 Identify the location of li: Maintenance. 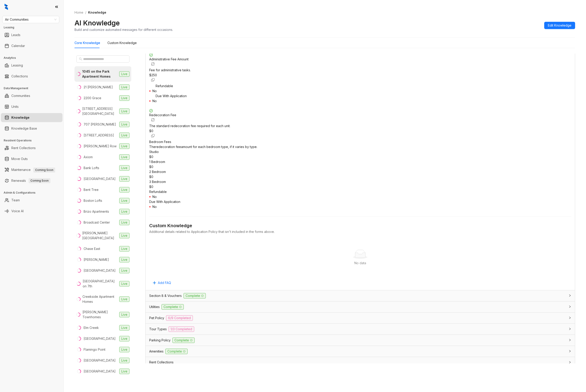
(32, 170).